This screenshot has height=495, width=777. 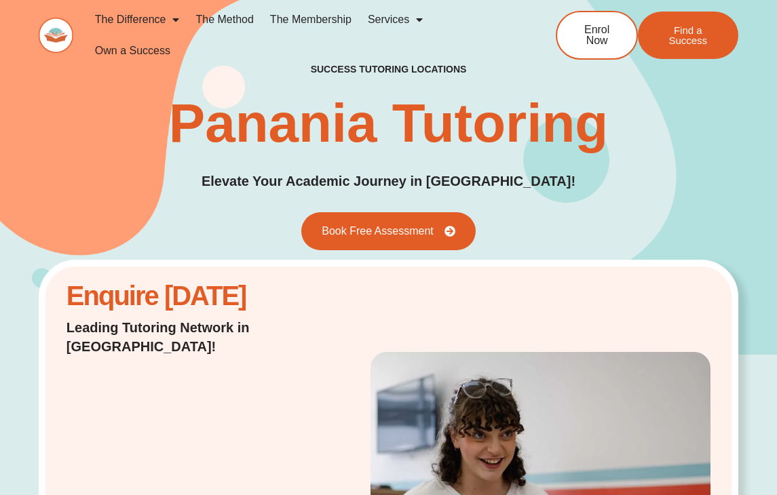 What do you see at coordinates (395, 20) in the screenshot?
I see `a: Services` at bounding box center [395, 20].